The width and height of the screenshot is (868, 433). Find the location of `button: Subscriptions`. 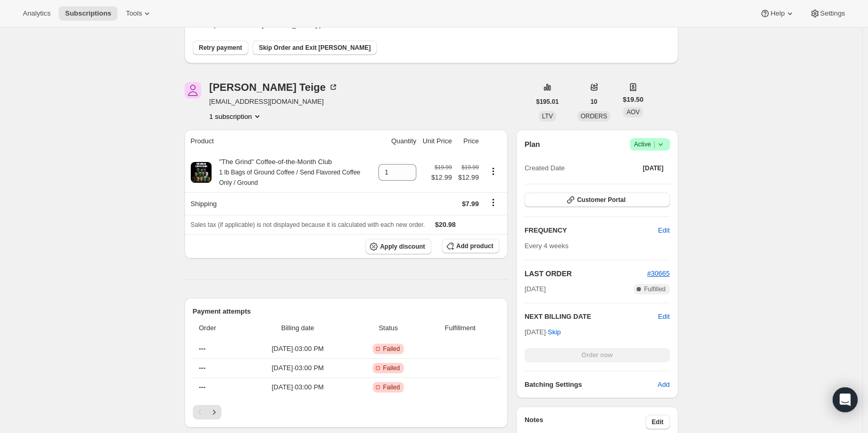

button: Subscriptions is located at coordinates (88, 13).